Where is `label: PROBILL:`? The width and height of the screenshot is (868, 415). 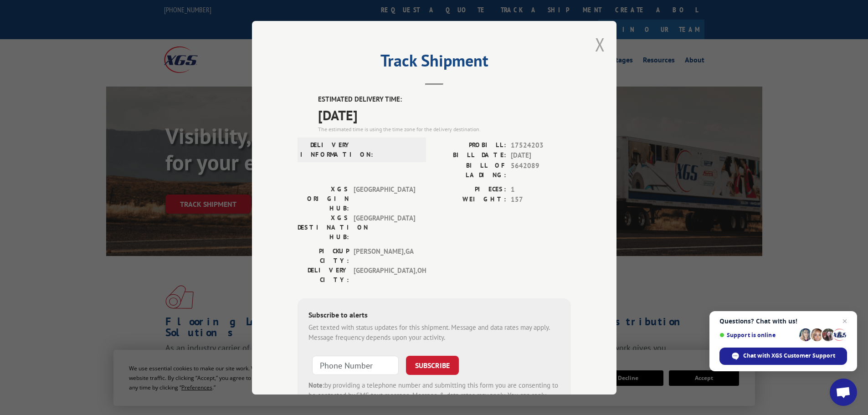 label: PROBILL: is located at coordinates (470, 145).